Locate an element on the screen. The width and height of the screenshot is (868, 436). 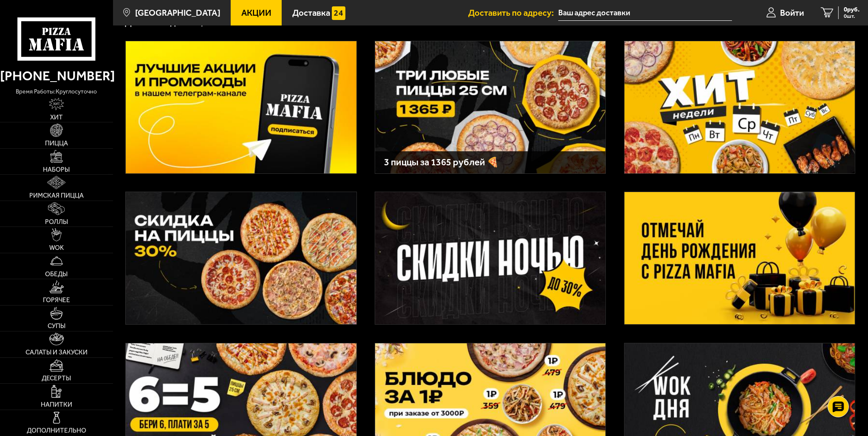
a: Доставка еды- is located at coordinates (155, 22).